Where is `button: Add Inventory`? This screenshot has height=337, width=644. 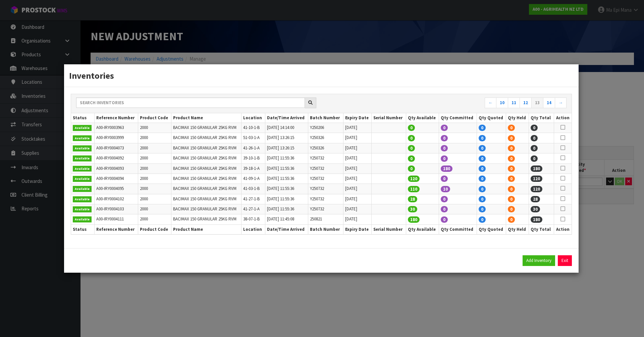
button: Add Inventory is located at coordinates (539, 261).